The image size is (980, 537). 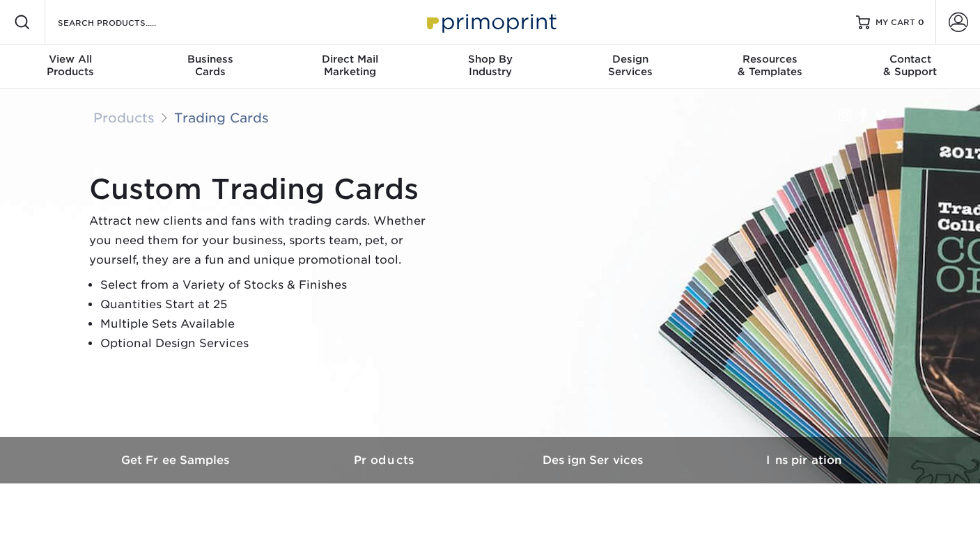 What do you see at coordinates (769, 59) in the screenshot?
I see `span: Resources` at bounding box center [769, 59].